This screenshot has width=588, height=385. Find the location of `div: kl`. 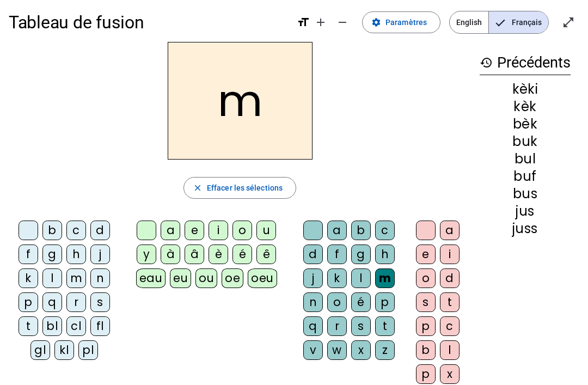

div: kl is located at coordinates (65, 351).